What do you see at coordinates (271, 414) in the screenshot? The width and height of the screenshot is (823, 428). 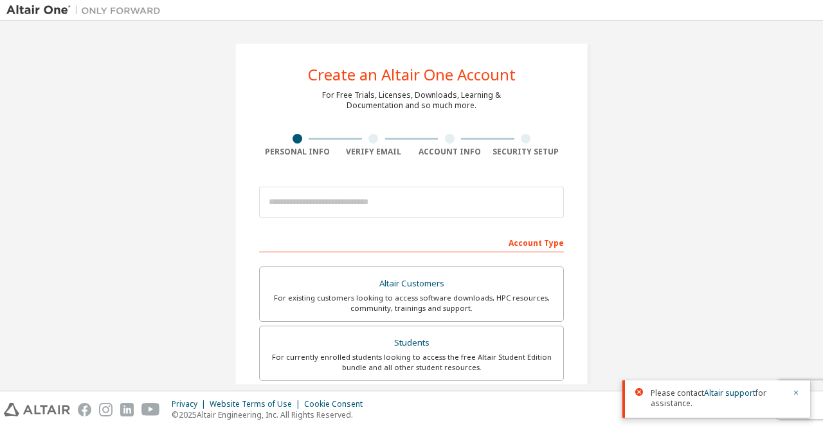 I see `p: © 2025 Altair Engineering, Inc. All Rights Reserved.` at bounding box center [271, 414].